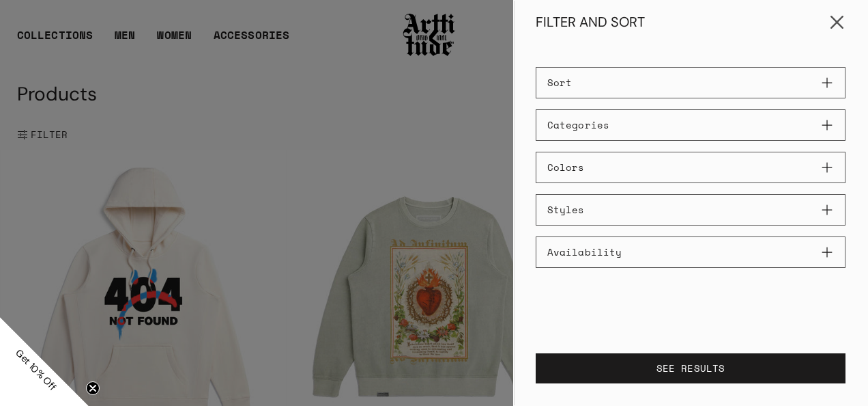 Image resolution: width=868 pixels, height=406 pixels. I want to click on button: SEE RESULTS, so click(691, 368).